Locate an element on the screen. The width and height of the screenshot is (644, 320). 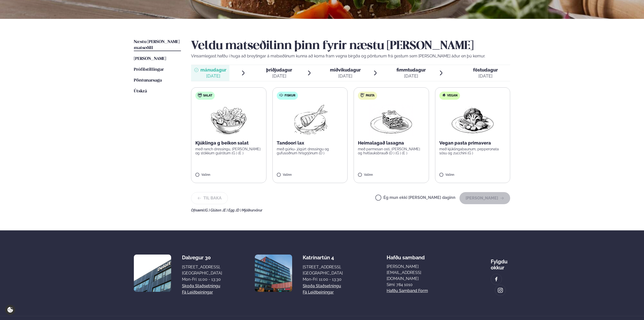
span: Pasta is located at coordinates (370, 96).